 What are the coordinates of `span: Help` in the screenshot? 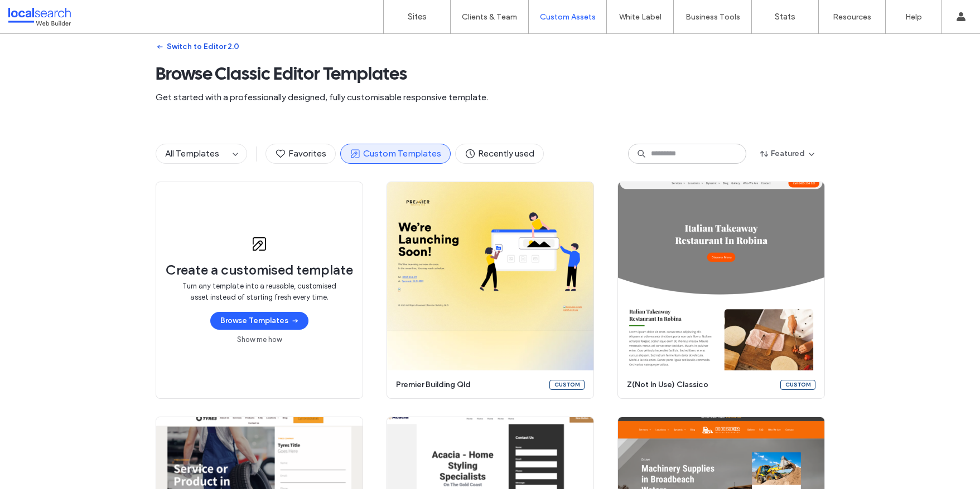 It's located at (36, 13).